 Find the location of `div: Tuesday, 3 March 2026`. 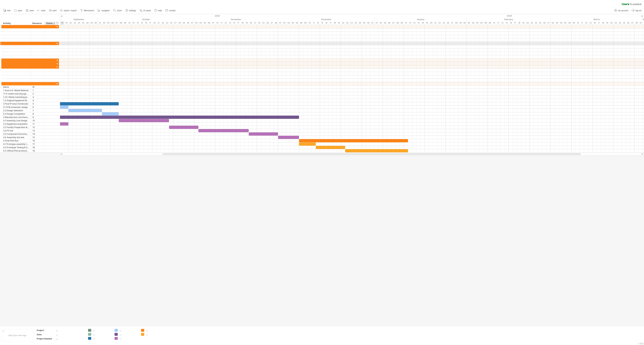

div: Tuesday, 3 March 2026 is located at coordinates (557, 23).